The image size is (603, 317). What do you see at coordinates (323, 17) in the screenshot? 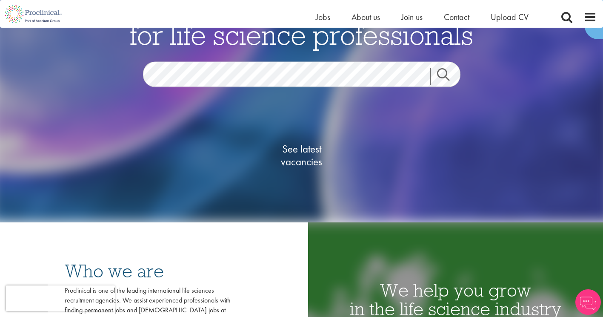
I see `span: Jobs` at bounding box center [323, 17].